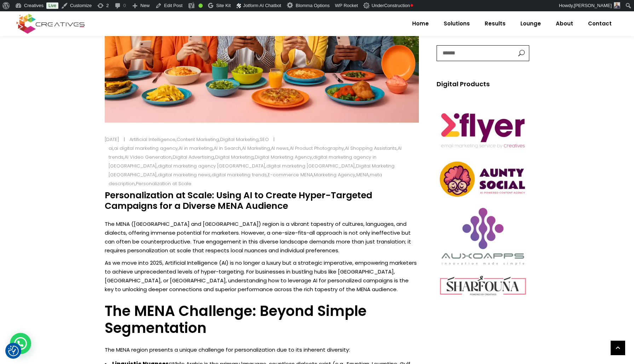  I want to click on a: AI Marketing, so click(256, 148).